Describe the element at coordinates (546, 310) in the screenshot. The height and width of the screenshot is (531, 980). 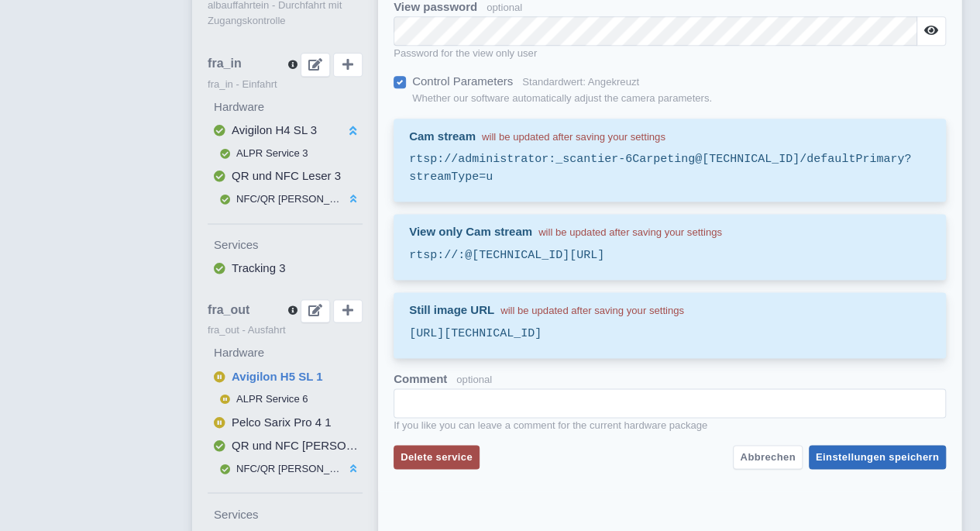
I see `label: Still image URL` at that location.